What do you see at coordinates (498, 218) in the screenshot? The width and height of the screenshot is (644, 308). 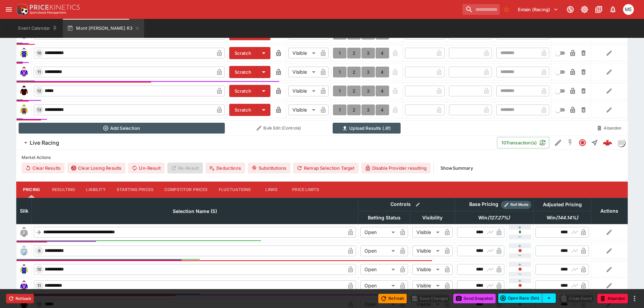 I see `em: ( 127.27 %)` at bounding box center [498, 218].